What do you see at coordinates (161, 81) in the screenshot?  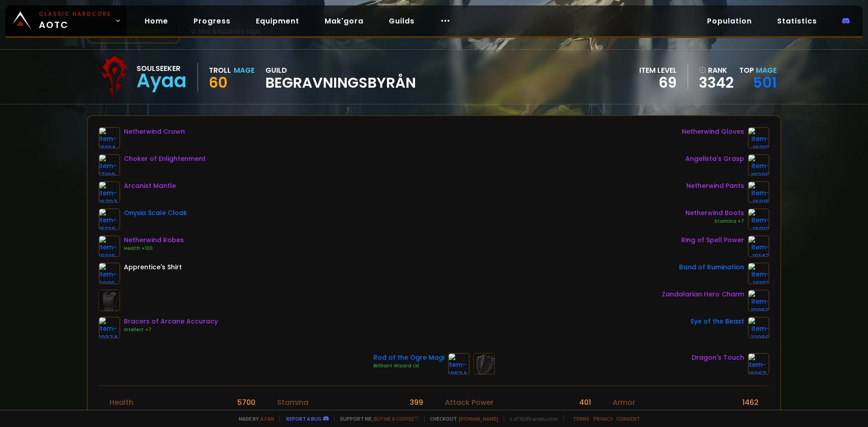 I see `div: Ayaa` at bounding box center [161, 81].